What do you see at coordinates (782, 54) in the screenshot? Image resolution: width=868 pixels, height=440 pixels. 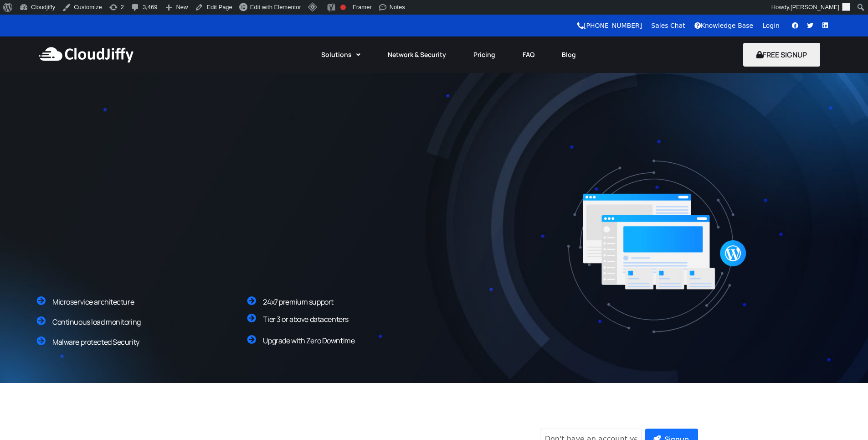 I see `button: FREE SIGNUP` at bounding box center [782, 54].